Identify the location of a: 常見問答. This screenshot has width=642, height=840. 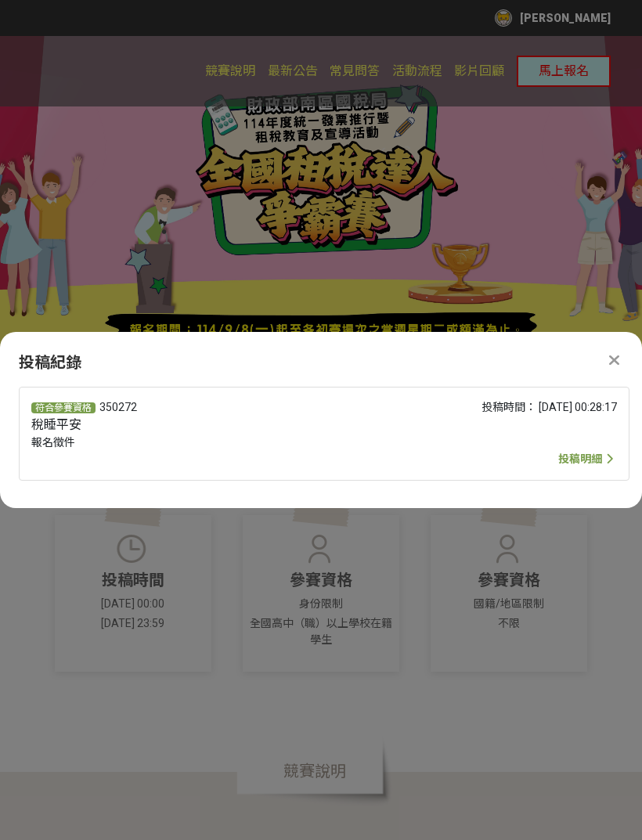
(355, 71).